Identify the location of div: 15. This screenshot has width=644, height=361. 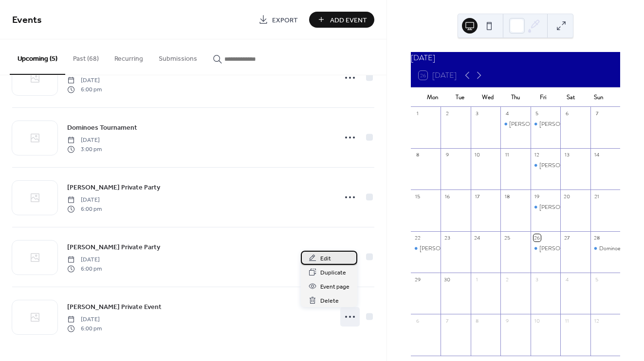
(417, 196).